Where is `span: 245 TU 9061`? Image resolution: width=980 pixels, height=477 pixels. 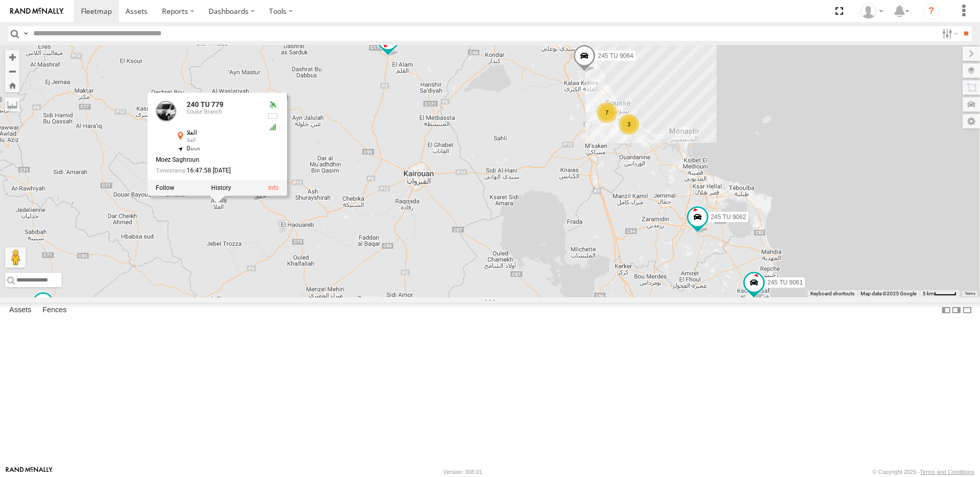 span: 245 TU 9061 is located at coordinates (785, 283).